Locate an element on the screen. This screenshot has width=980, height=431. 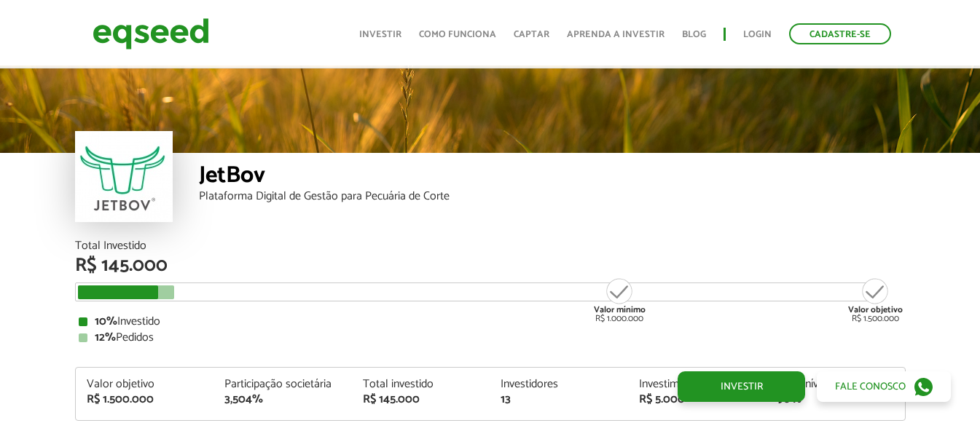
div: Pedidos is located at coordinates (490, 338).